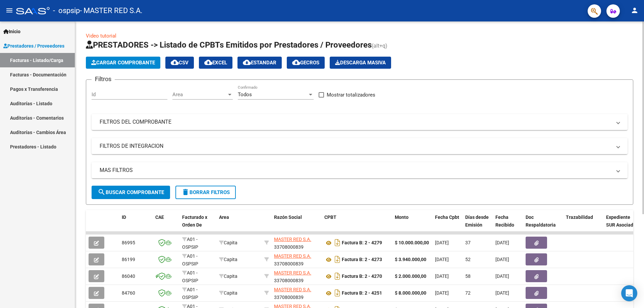  What do you see at coordinates (634, 10) in the screenshot?
I see `mat-icon: person` at bounding box center [634, 10].